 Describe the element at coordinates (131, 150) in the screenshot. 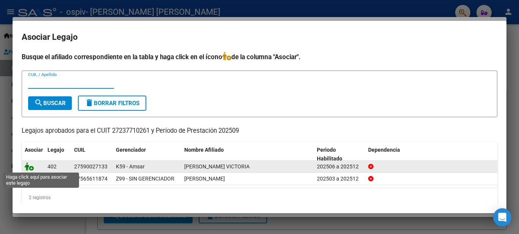

I see `span: Gerenciador` at that location.